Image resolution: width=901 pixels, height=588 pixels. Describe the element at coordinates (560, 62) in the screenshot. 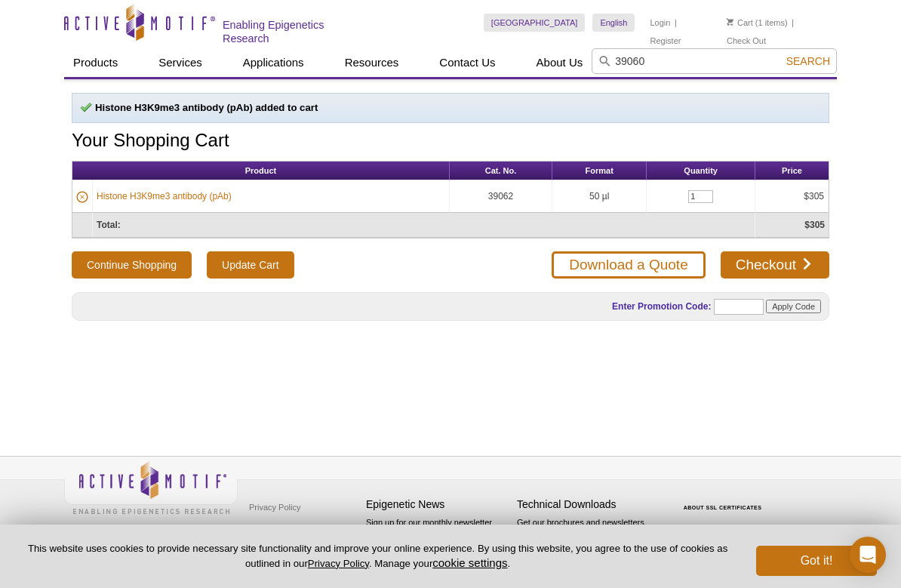

I see `a: About Us` at that location.